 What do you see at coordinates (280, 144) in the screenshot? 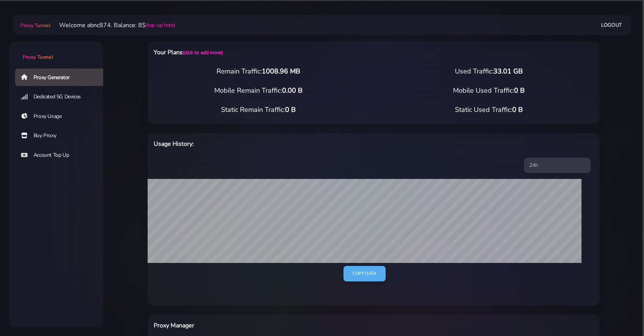
I see `h6: Usage History:` at bounding box center [280, 144].